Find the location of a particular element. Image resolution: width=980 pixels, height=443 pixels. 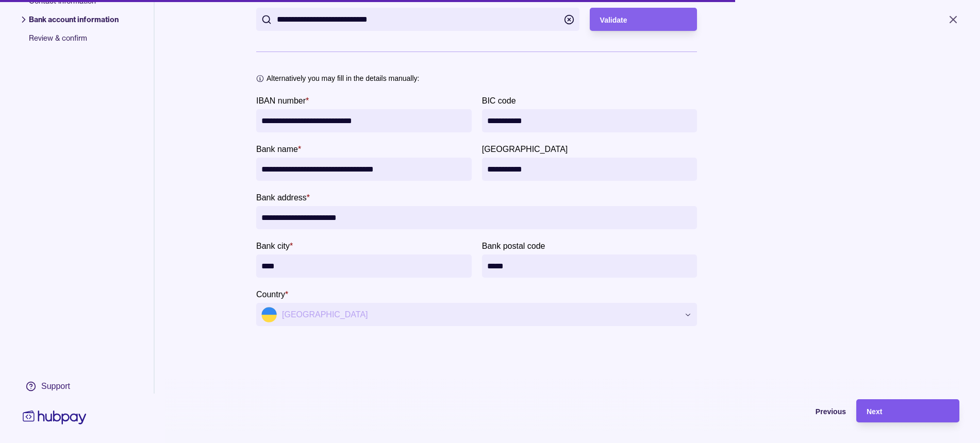

label: Country is located at coordinates (272, 294).